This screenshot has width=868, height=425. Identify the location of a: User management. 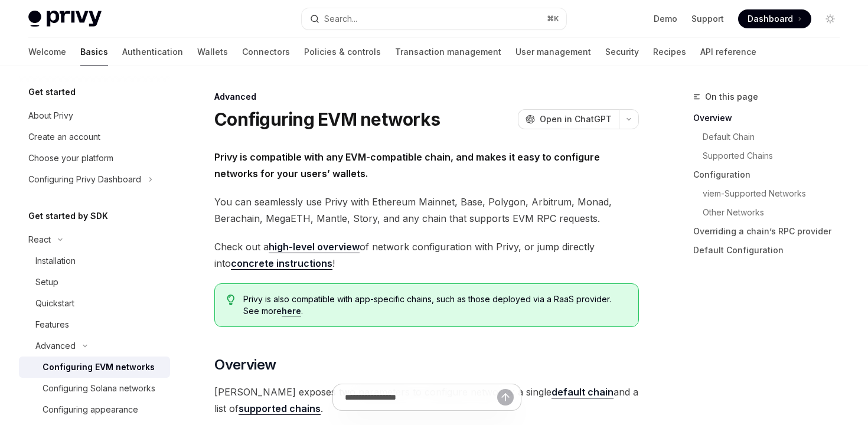
(553, 52).